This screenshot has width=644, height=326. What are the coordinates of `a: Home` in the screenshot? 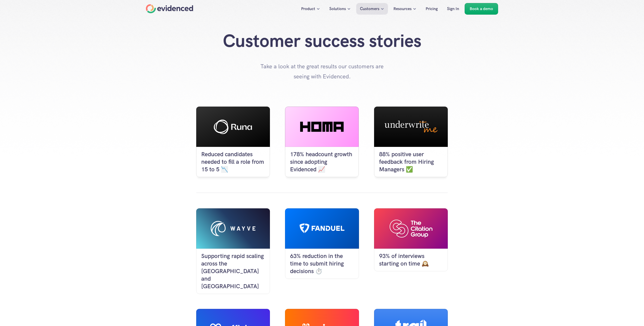 It's located at (170, 9).